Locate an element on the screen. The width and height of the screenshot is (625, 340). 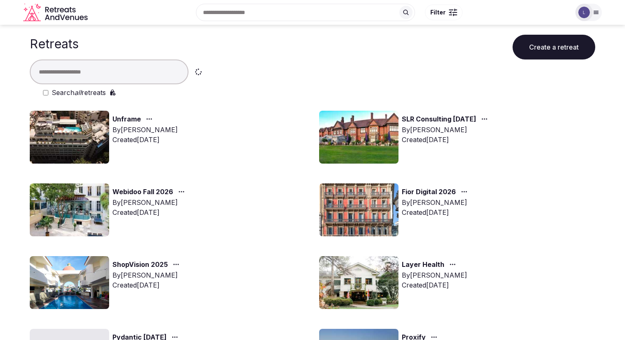
a: Layer Health is located at coordinates (423, 265).